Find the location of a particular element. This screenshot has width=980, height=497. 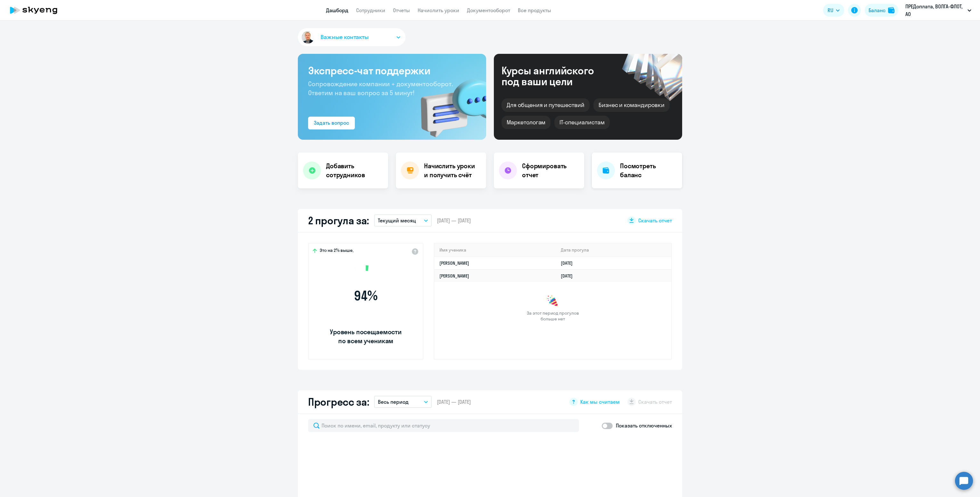

a: Сотрудники is located at coordinates (371, 10).